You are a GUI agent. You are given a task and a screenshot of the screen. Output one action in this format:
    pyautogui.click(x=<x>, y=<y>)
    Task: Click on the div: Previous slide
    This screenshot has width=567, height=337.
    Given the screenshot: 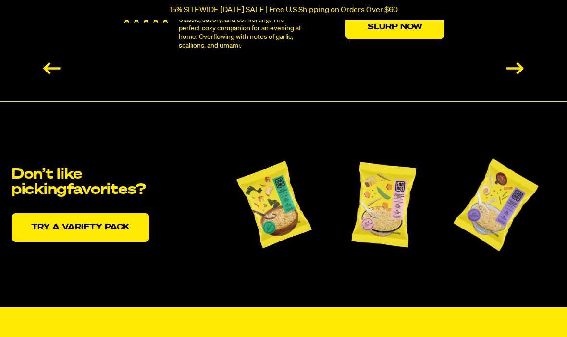 What is the action you would take?
    pyautogui.click(x=52, y=68)
    